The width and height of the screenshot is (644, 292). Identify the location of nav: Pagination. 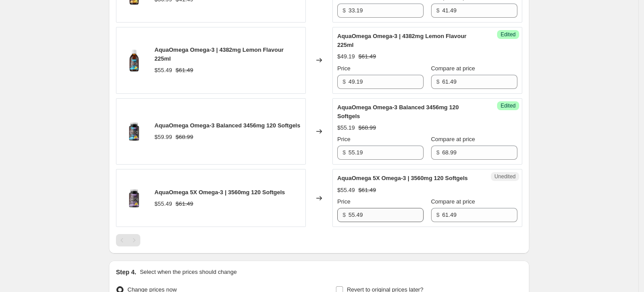
(128, 240).